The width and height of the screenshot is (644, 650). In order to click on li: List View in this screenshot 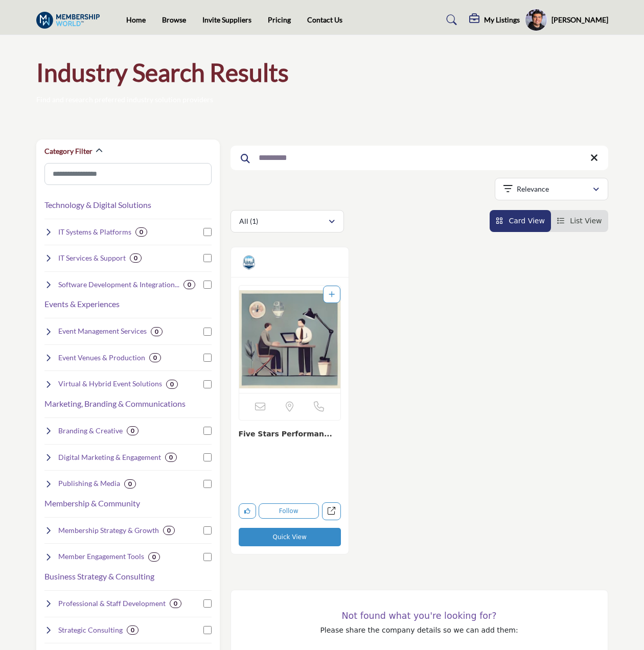, I will do `click(579, 221)`.